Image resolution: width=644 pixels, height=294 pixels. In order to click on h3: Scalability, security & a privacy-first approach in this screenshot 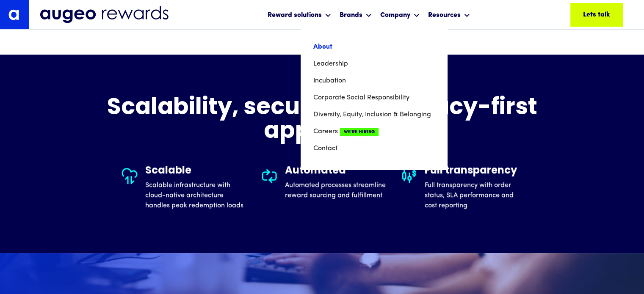, I will do `click(322, 121)`.